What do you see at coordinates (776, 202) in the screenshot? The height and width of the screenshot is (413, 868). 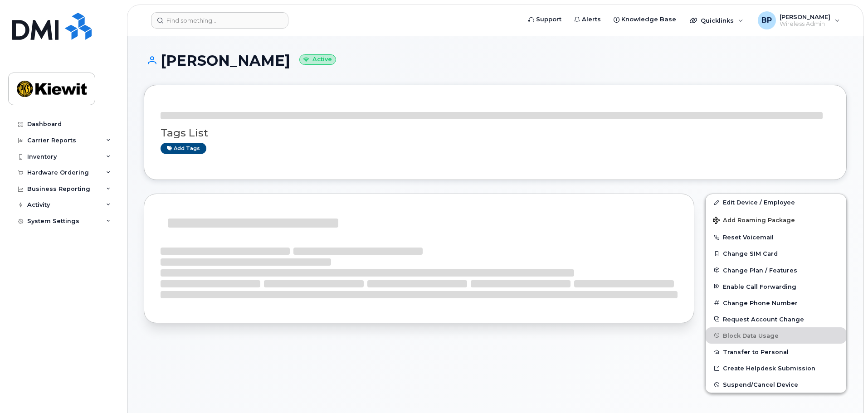 I see `a: Edit Device / Employee` at bounding box center [776, 202].